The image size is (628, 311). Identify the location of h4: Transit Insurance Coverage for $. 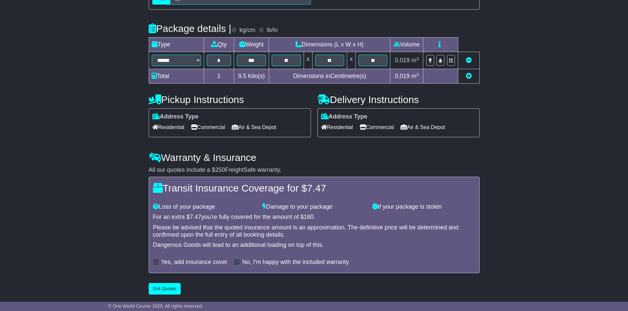
(314, 188).